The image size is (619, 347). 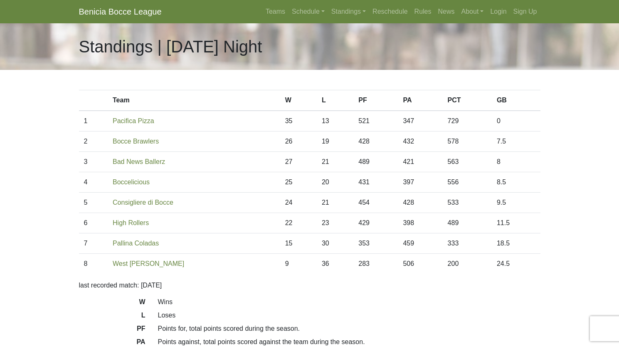 What do you see at coordinates (467, 141) in the screenshot?
I see `td: 578` at bounding box center [467, 141].